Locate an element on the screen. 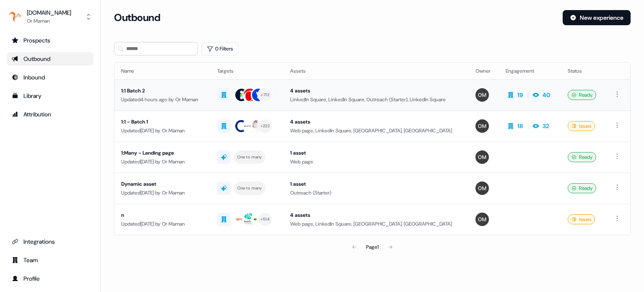 The width and height of the screenshot is (644, 292). div: + 222 is located at coordinates (265, 126).